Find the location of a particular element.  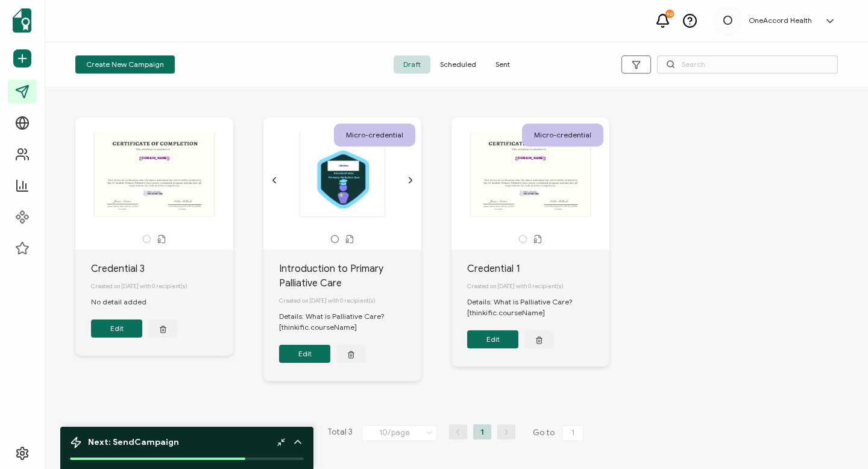

li: 1 is located at coordinates (482, 432).